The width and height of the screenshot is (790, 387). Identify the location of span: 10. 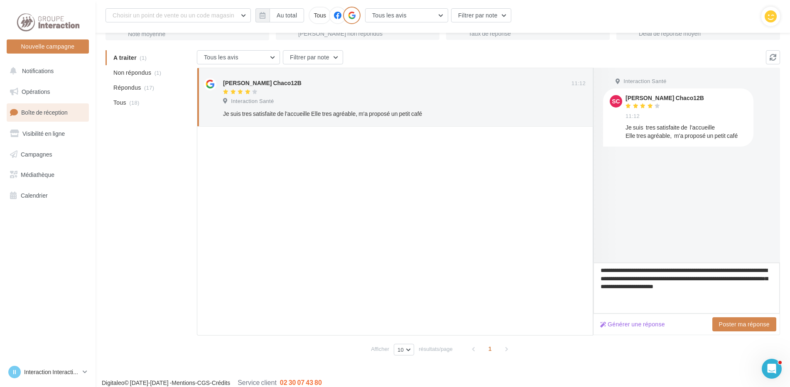
(401, 350).